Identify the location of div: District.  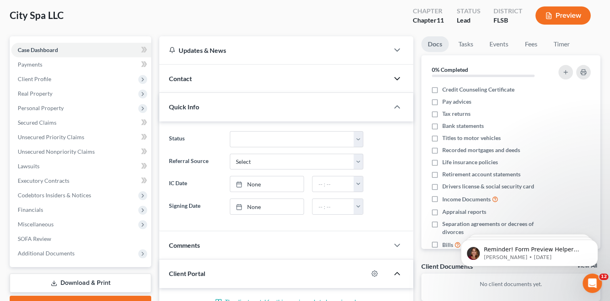
(508, 11).